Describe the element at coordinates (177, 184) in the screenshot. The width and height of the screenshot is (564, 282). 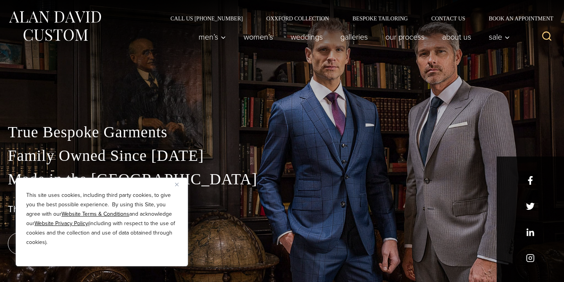
I see `img: Close` at that location.